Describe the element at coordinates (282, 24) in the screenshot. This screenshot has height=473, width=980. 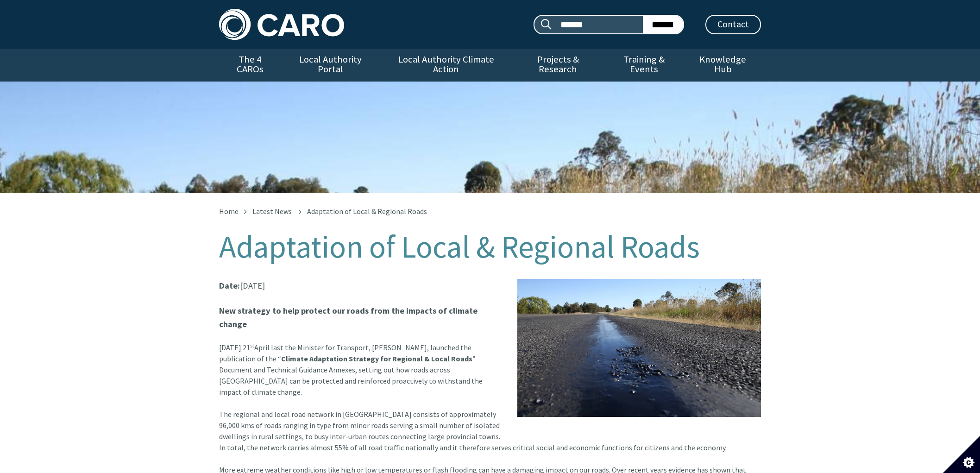
I see `img: Caro logo` at that location.